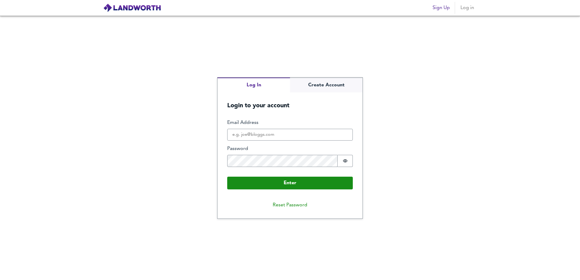  Describe the element at coordinates (467, 8) in the screenshot. I see `span: Log in` at that location.